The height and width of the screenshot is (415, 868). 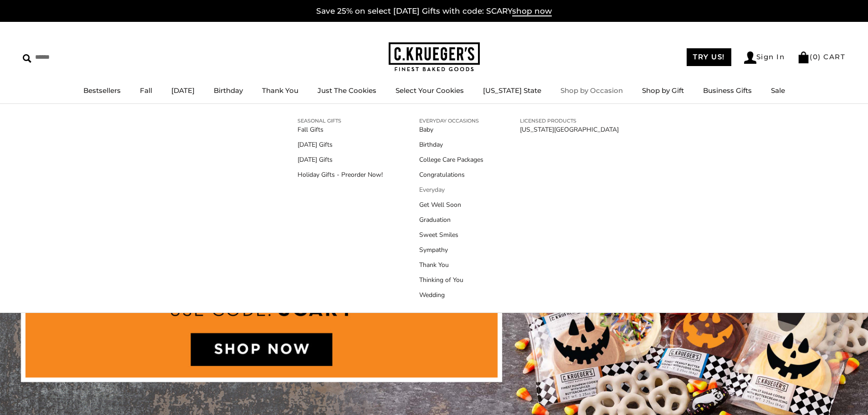 I want to click on a: Bestsellers, so click(x=102, y=90).